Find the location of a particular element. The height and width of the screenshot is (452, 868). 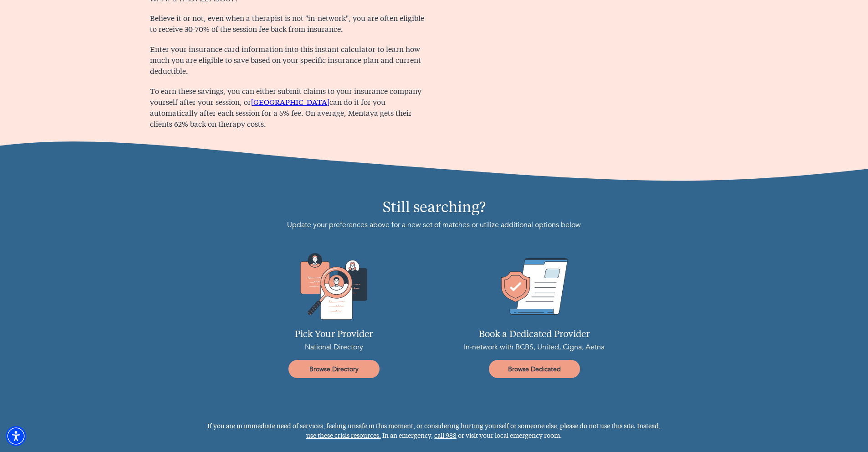

p: Believe it or not, even when a therapist is not "in-network", you are often eligible to receive 3... is located at coordinates (289, 25).